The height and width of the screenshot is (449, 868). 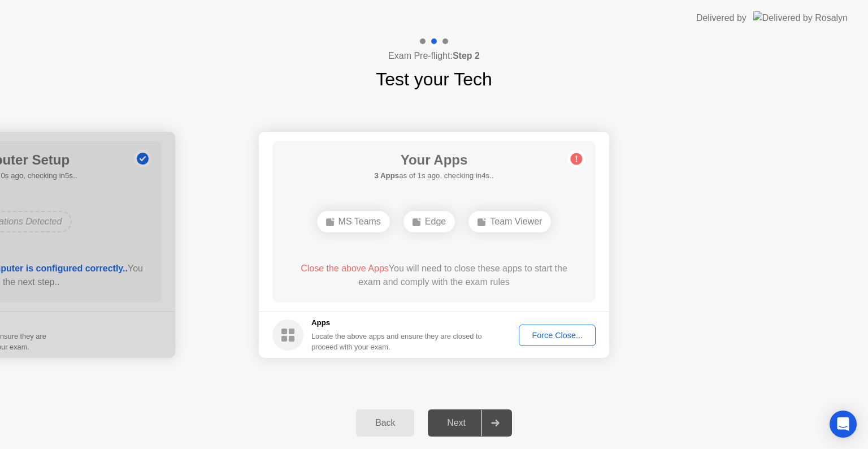 I want to click on div: Team Viewer, so click(x=509, y=221).